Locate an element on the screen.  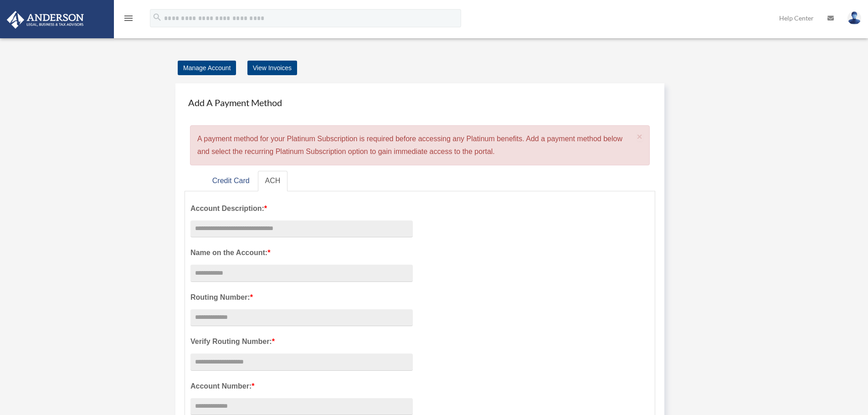
a: Manage Account is located at coordinates (207, 68).